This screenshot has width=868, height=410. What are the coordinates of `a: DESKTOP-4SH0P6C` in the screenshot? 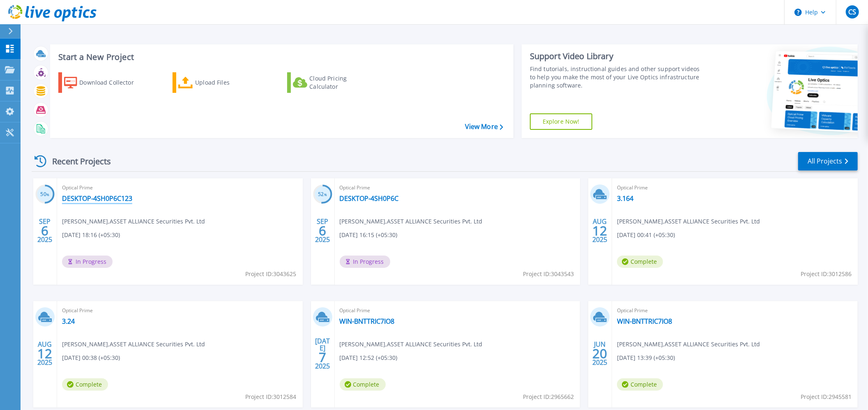 It's located at (369, 198).